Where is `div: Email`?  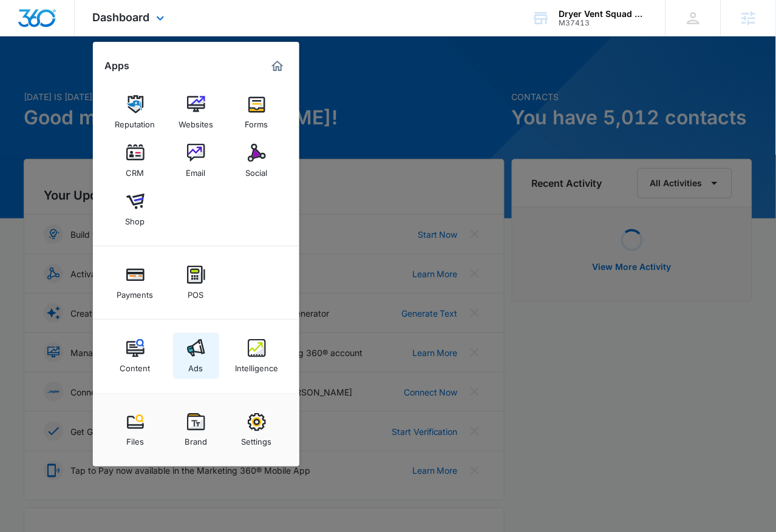 div: Email is located at coordinates (196, 170).